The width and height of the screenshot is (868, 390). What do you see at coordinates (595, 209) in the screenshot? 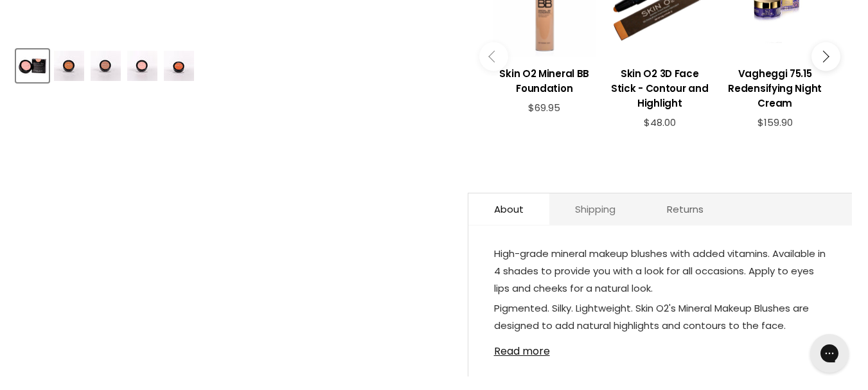
I see `a: Shipping` at bounding box center [595, 209].